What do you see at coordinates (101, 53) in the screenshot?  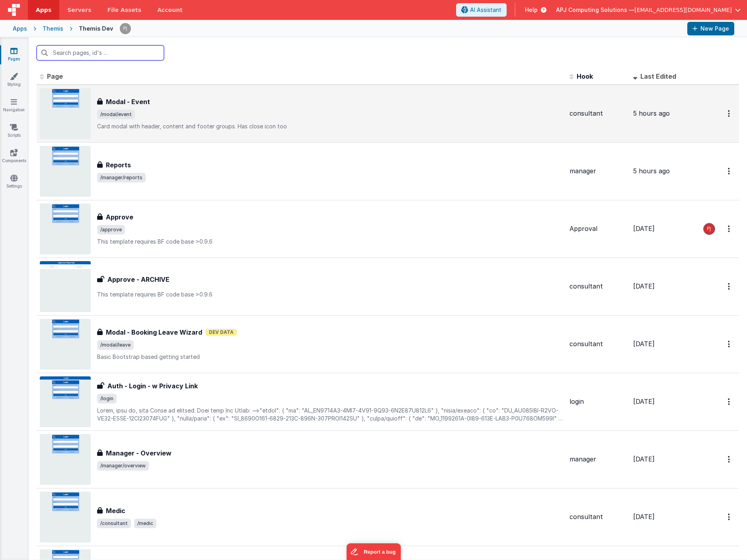 I see `input: Search pages, id's ...` at bounding box center [101, 53].